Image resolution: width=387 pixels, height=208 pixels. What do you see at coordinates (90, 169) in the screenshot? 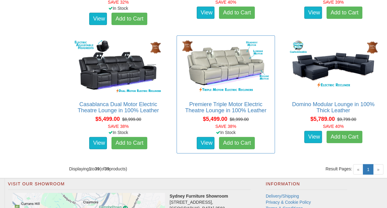
I see `strong: 1` at bounding box center [90, 169].